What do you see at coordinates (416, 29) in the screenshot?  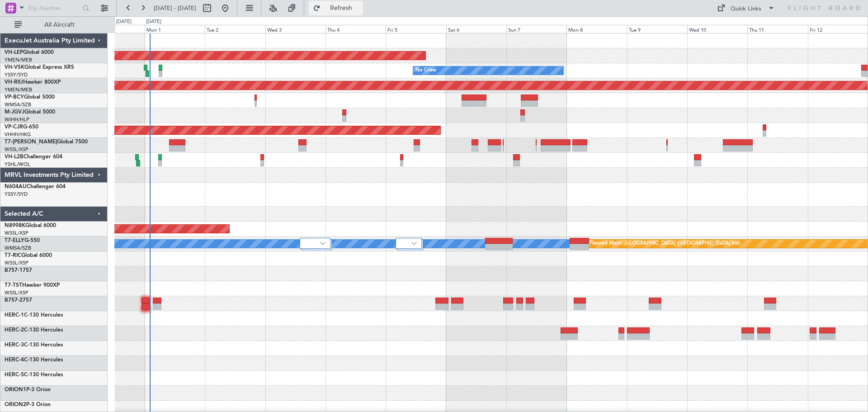 I see `div: Fri 5` at bounding box center [416, 29].